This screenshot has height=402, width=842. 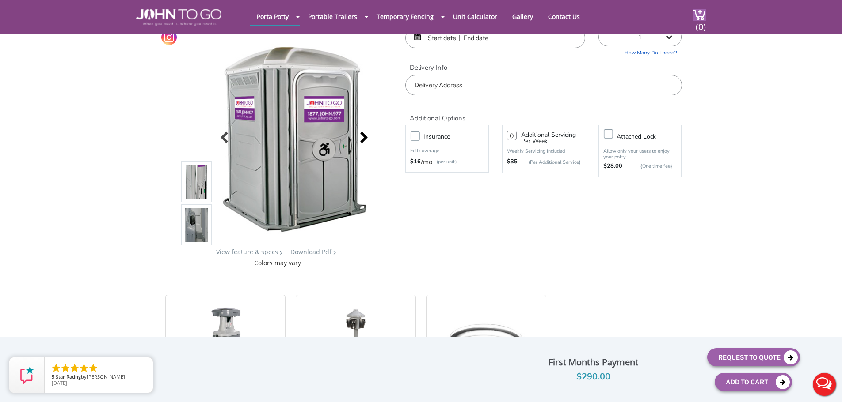 What do you see at coordinates (593, 363) in the screenshot?
I see `div: First Months Payment` at bounding box center [593, 363].